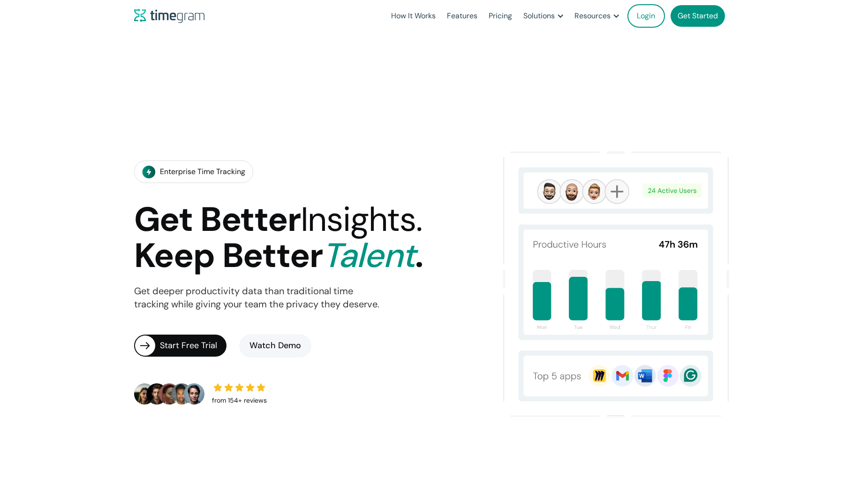 Image resolution: width=868 pixels, height=504 pixels. Describe the element at coordinates (275, 346) in the screenshot. I see `a: Watch Demo` at that location.